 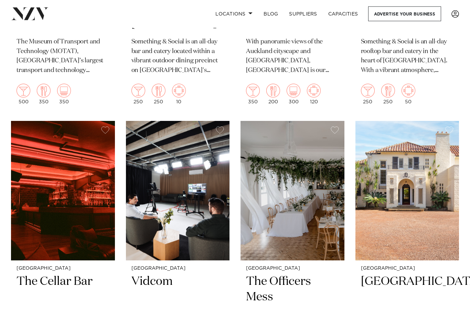 I want to click on div: 300, so click(x=294, y=94).